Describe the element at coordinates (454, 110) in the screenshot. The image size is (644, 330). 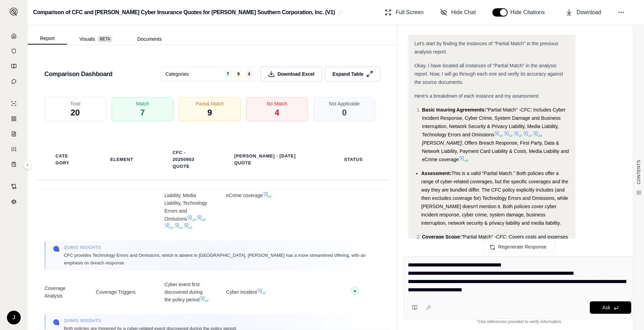
I see `span: Basic Insuring Agreements:` at that location.